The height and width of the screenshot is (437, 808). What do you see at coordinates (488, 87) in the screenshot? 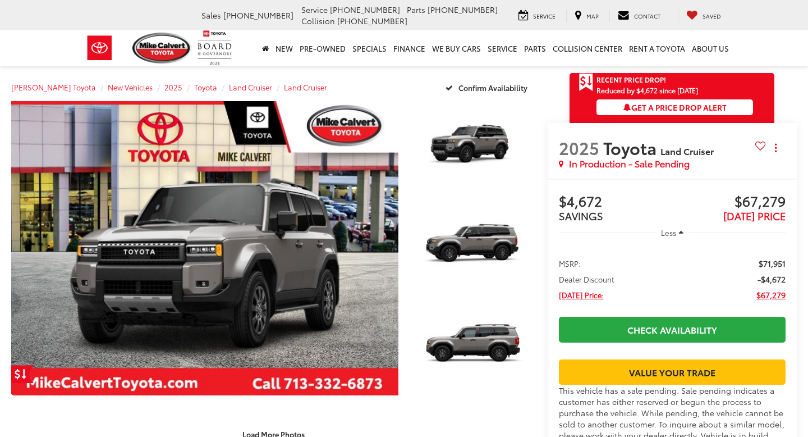
I see `button: Confirm Availability` at bounding box center [488, 87].